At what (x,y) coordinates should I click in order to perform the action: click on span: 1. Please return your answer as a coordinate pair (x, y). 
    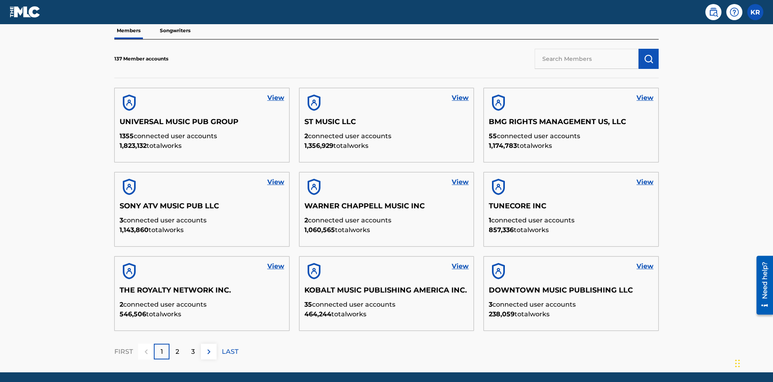
    Looking at the image, I should click on (490, 220).